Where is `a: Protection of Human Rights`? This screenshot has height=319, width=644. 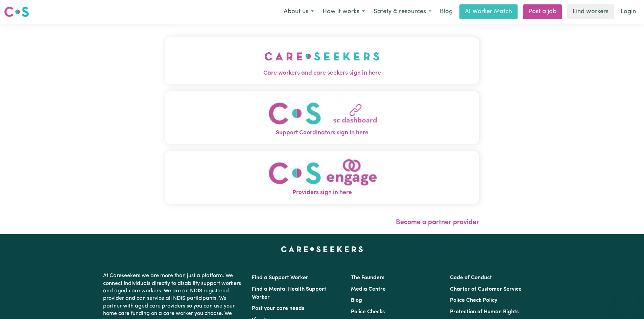 a: Protection of Human Rights is located at coordinates (484, 312).